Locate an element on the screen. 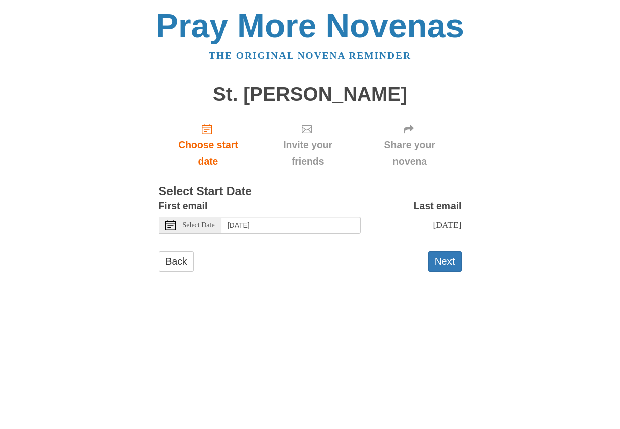  span: Share your novena is located at coordinates (410, 153).